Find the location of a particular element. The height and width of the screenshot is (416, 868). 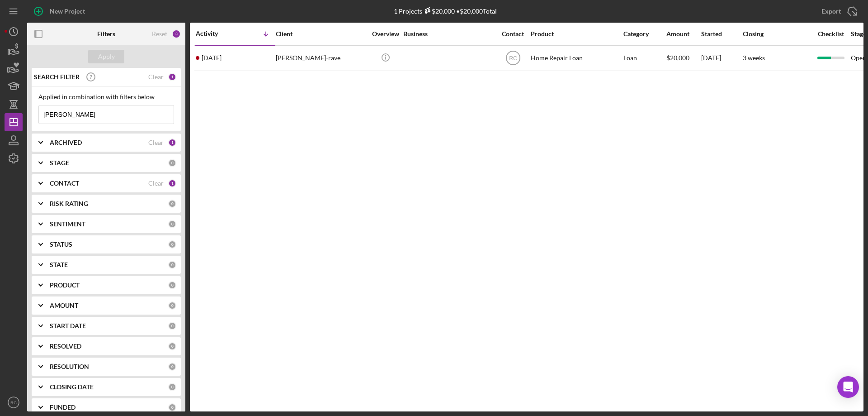

div: Apply is located at coordinates (106, 57).